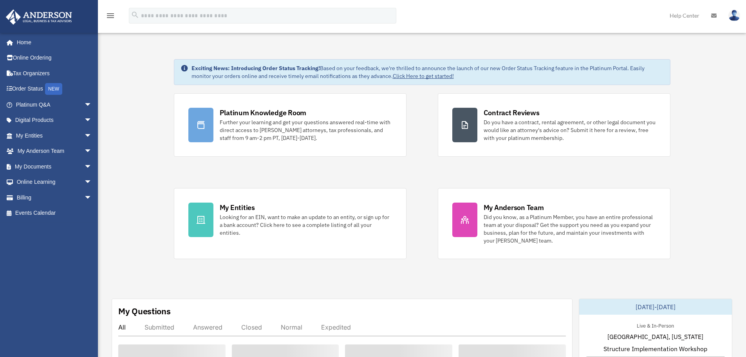  What do you see at coordinates (306, 225) in the screenshot?
I see `div: Looking for an EIN, want to make an update to an entity, or sign up for a bank account? Click her...` at bounding box center [306, 225].